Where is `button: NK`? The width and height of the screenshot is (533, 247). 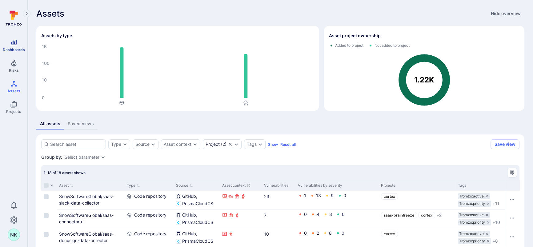 button: NK is located at coordinates (14, 235).